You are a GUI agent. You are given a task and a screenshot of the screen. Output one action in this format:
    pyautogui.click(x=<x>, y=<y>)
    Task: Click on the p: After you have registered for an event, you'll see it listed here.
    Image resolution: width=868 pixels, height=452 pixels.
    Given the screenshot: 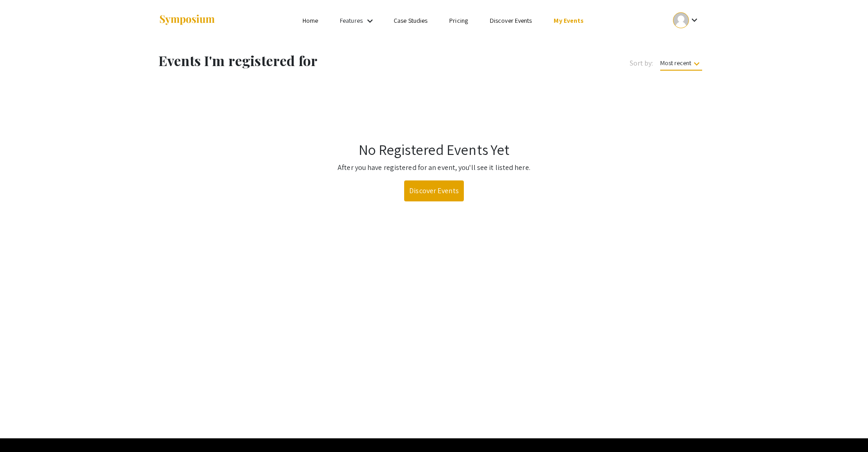 What is the action you would take?
    pyautogui.click(x=434, y=168)
    